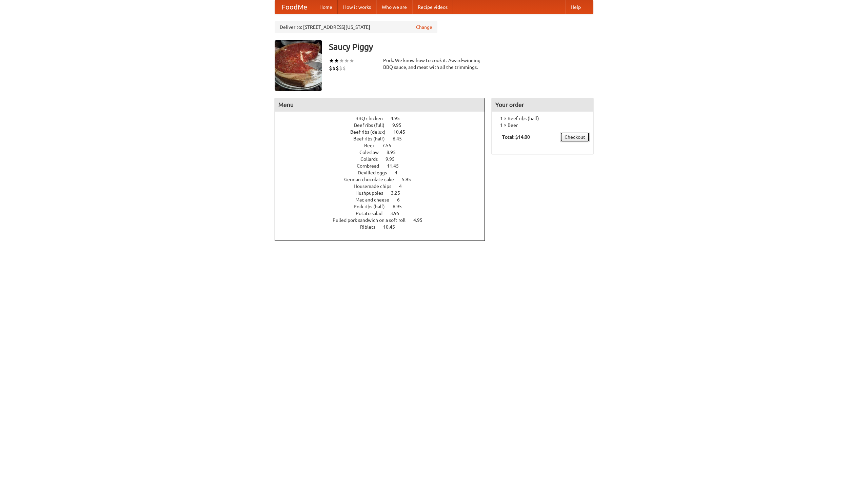 The image size is (868, 480). I want to click on a: FoodMe, so click(294, 7).